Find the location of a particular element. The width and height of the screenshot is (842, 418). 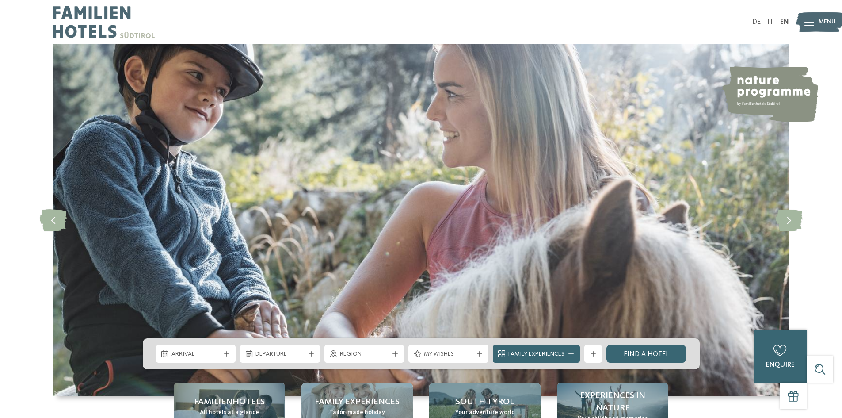

span: enquire is located at coordinates (780, 365).